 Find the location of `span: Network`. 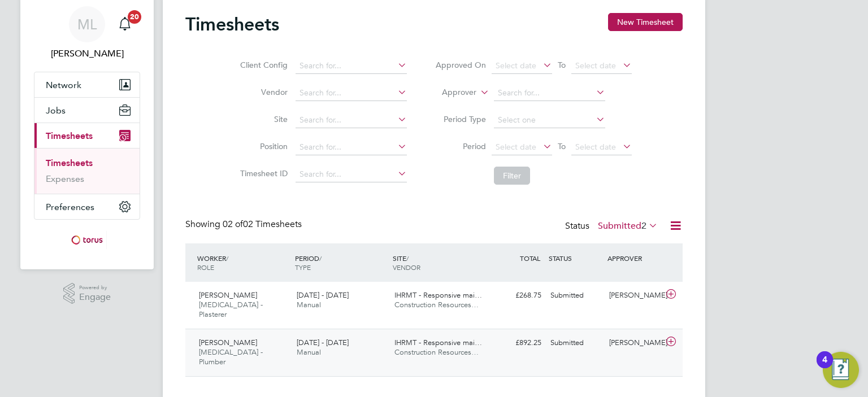

span: Network is located at coordinates (63, 84).